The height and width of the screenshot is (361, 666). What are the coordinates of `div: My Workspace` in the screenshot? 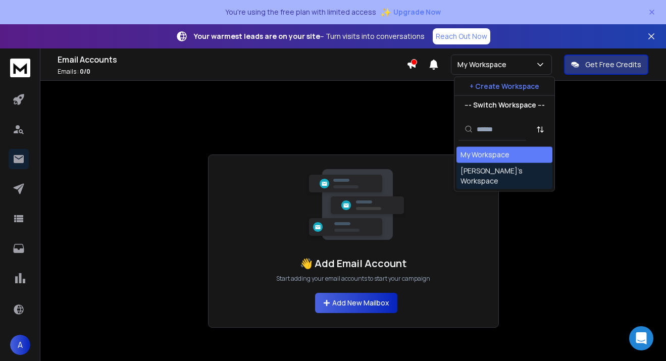 It's located at (485, 155).